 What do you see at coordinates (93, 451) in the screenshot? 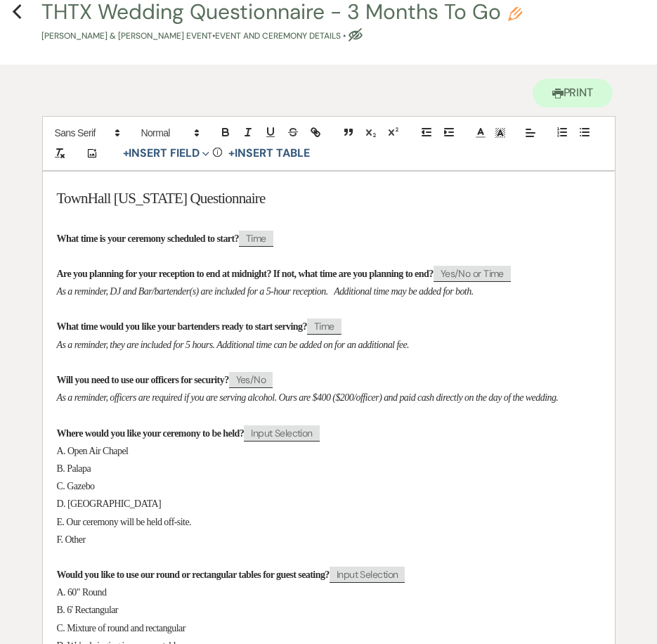
I see `span: A. Open Air Chapel` at bounding box center [93, 451].